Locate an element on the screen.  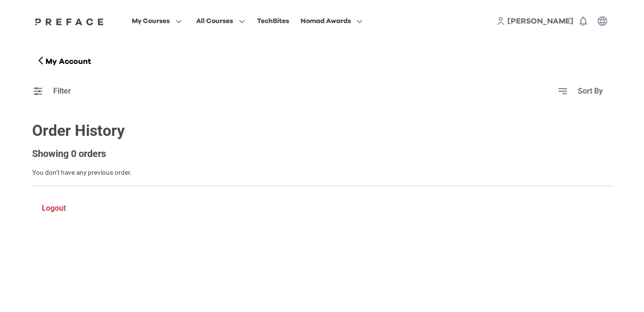
a: Preface Logo is located at coordinates (70, 21).